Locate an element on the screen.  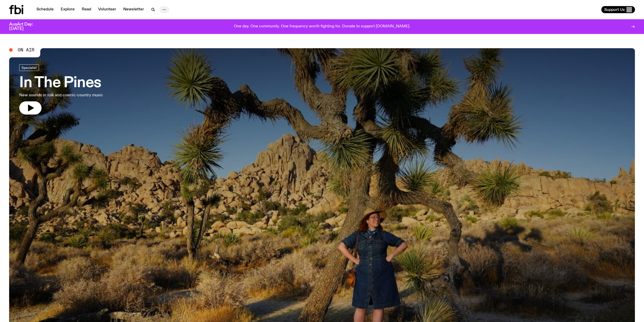
span: Support Us is located at coordinates (615, 10).